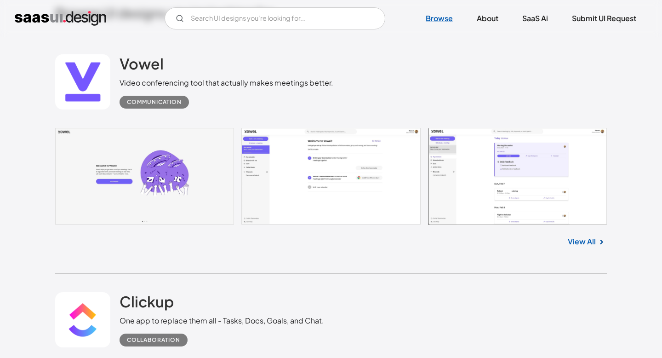 The height and width of the screenshot is (358, 662). I want to click on div: Collaboration, so click(154, 340).